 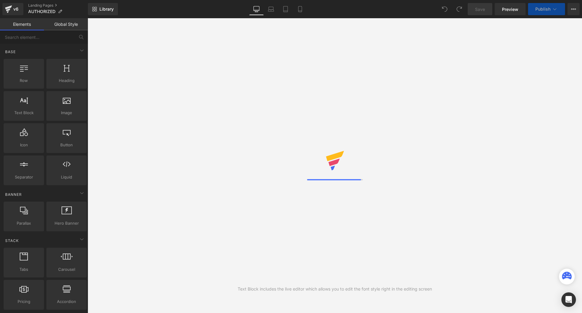 What do you see at coordinates (257, 9) in the screenshot?
I see `a: Desktop` at bounding box center [257, 9].